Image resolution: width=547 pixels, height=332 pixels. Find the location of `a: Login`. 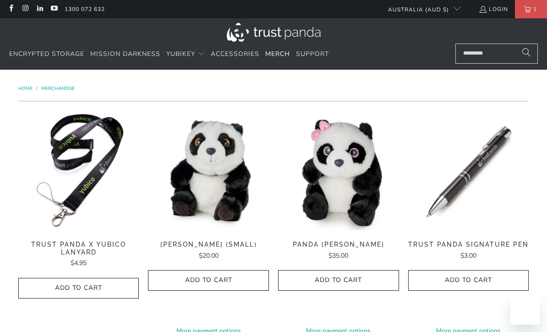

a: Login is located at coordinates (493, 9).